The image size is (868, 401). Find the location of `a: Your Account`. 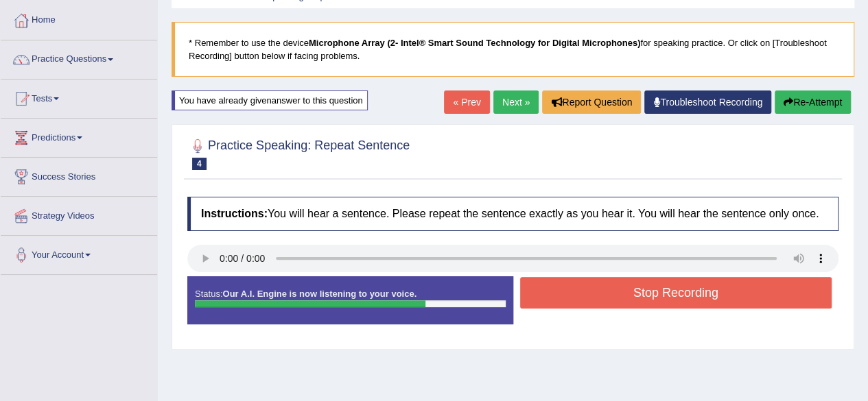

a: Your Account is located at coordinates (79, 253).